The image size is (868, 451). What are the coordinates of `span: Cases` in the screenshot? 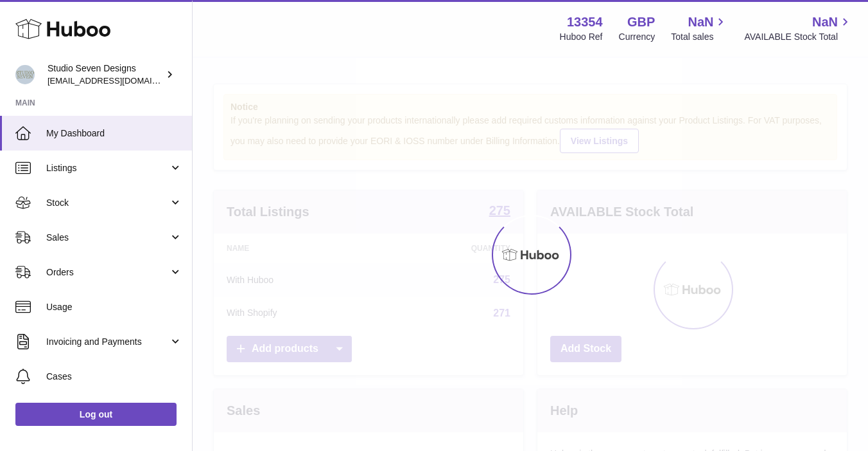 It's located at (114, 376).